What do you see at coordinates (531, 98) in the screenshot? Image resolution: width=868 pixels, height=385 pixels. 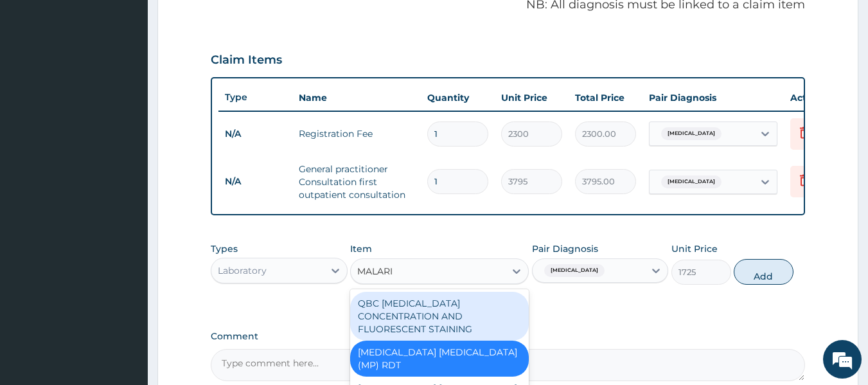 I see `th: Unit Price` at bounding box center [531, 98].